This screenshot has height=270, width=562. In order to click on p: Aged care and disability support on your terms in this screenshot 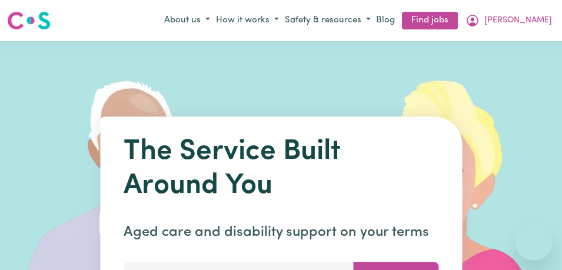, I will do `click(281, 232)`.